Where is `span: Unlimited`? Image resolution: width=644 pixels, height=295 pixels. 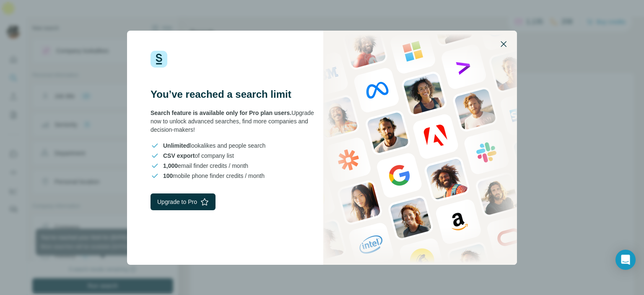 span: Unlimited is located at coordinates (177, 146).